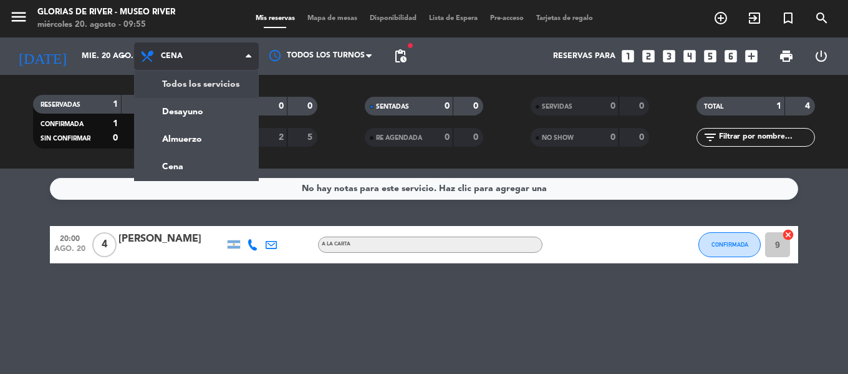  Describe the element at coordinates (649, 56) in the screenshot. I see `i: looks_two` at that location.